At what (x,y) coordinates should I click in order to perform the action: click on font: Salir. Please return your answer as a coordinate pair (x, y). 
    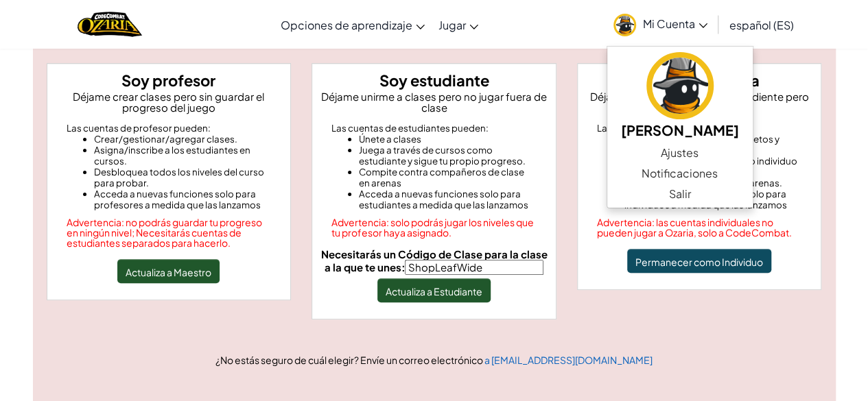
    Looking at the image, I should click on (680, 193).